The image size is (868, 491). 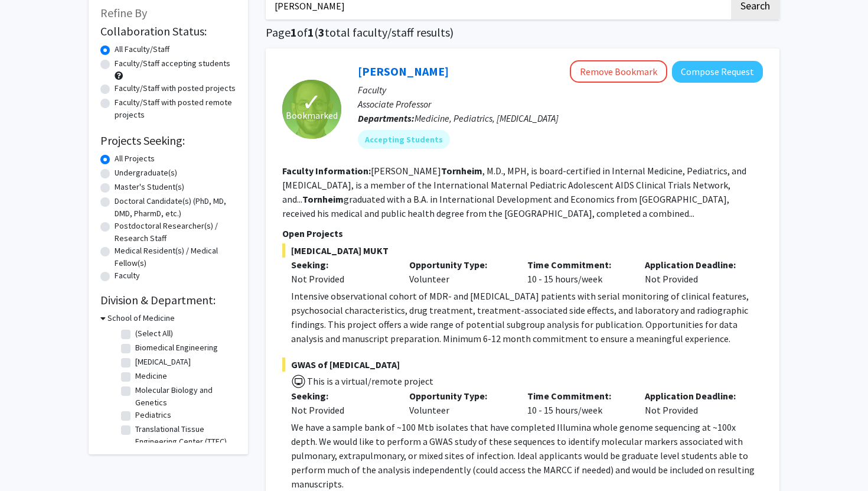 What do you see at coordinates (618, 72) in the screenshot?
I see `button: Remove Bookmark` at bounding box center [618, 72].